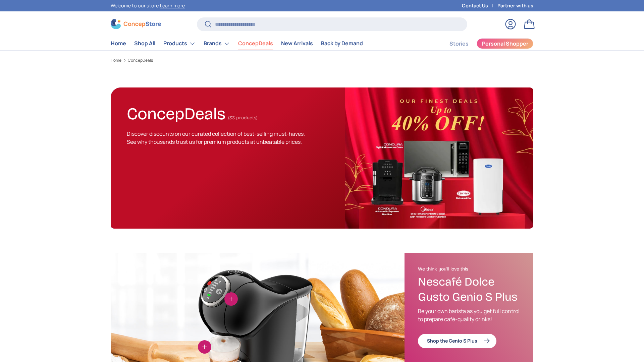 The height and width of the screenshot is (362, 644). Describe the element at coordinates (216, 43) in the screenshot. I see `a: Brands` at that location.